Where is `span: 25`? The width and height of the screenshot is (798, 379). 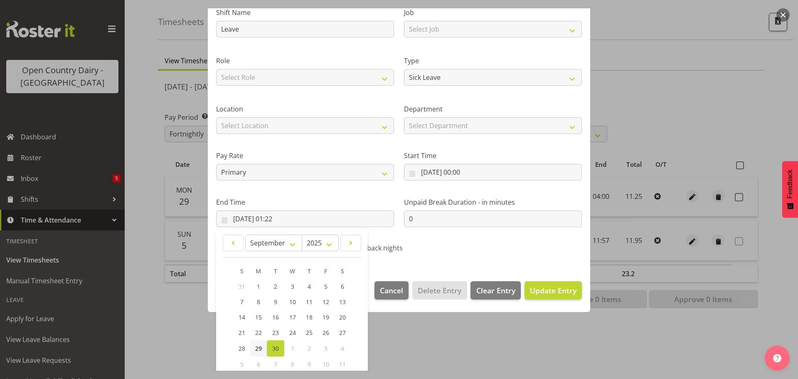
span: 25 is located at coordinates (309, 332).